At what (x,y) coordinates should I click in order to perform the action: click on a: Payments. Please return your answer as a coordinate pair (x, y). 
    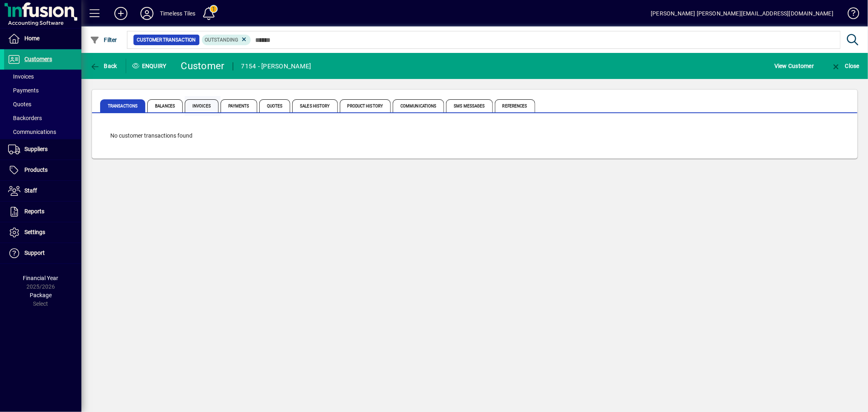
    Looking at the image, I should click on (43, 90).